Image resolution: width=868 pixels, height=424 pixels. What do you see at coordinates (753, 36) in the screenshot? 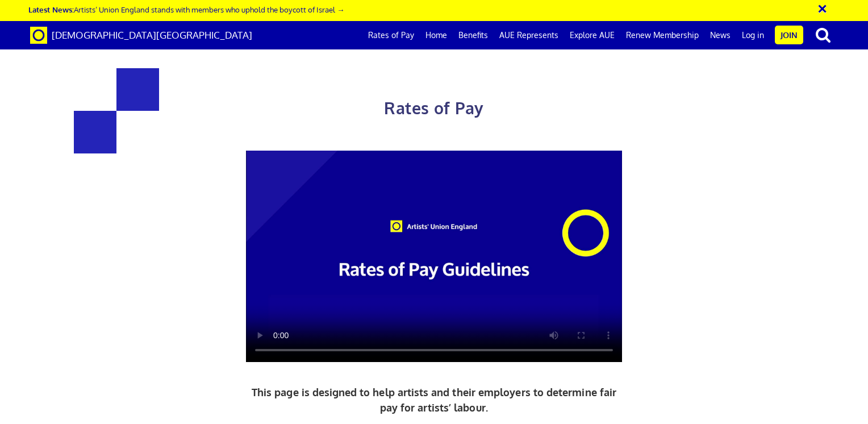
I see `a: Log in` at bounding box center [753, 36].